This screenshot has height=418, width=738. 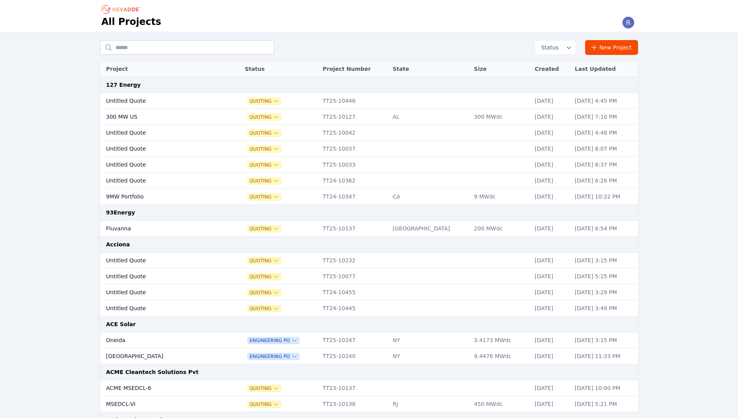 I want to click on button: Status, so click(x=555, y=47).